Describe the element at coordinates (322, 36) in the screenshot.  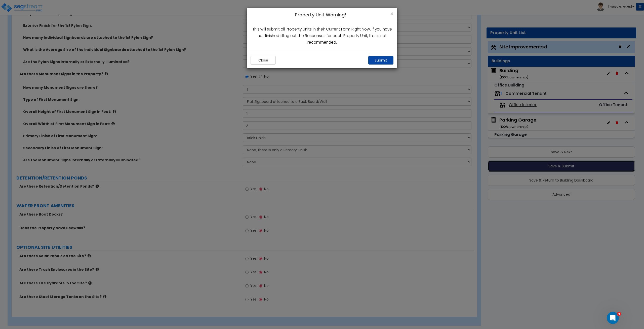
I see `p: This will submit all Property Units in their Current Form Right Now. If you have not finished fil...` at that location.